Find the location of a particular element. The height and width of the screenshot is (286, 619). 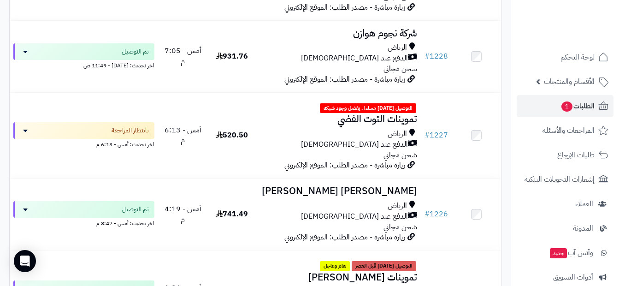

h3: شركة نجوم هوازن is located at coordinates (339, 33).